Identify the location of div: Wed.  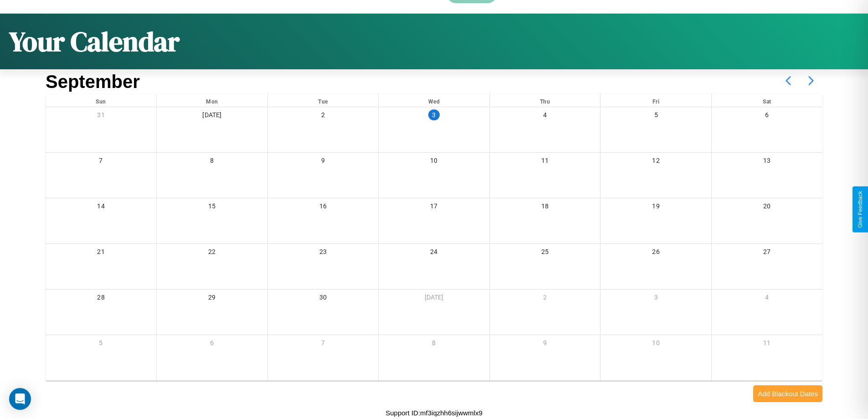
(434, 100).